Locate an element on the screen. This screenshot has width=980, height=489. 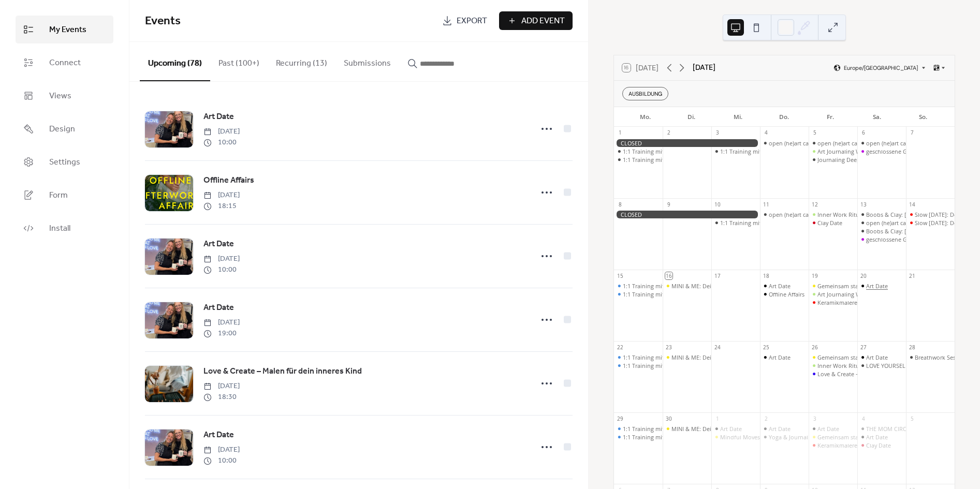
div: So. is located at coordinates (923, 117).